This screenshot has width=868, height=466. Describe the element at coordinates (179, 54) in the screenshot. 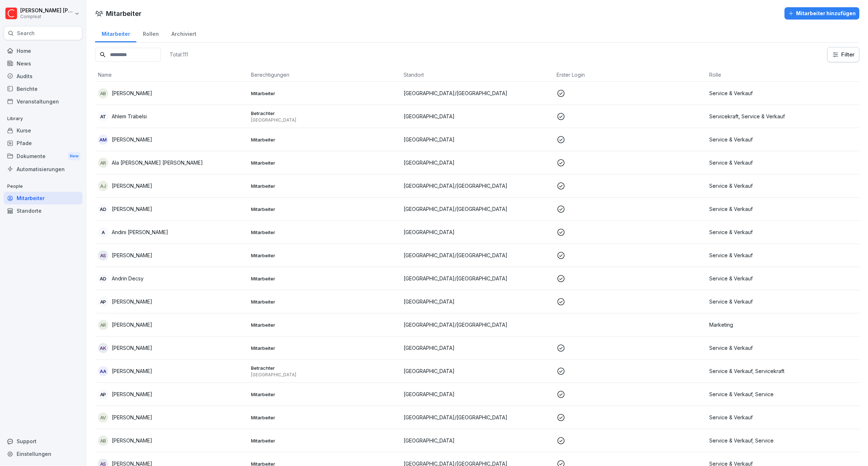

I see `p: Total: 111` at that location.